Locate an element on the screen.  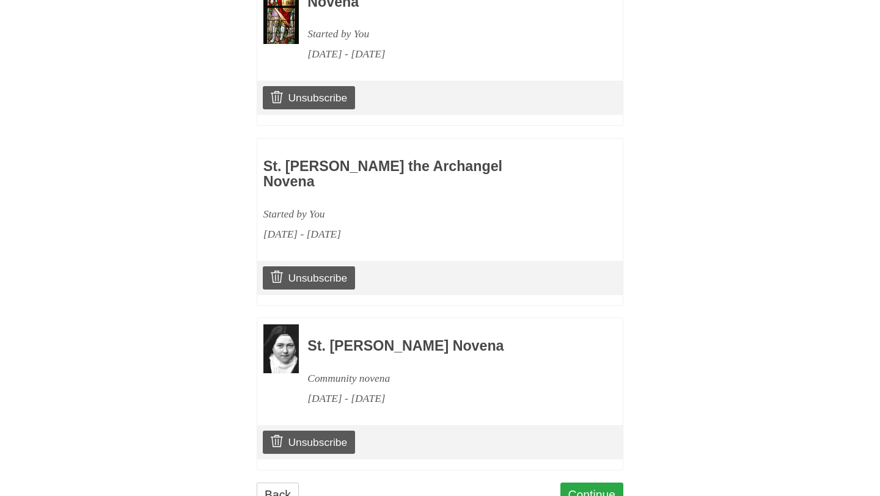
img: Novena image is located at coordinates (281, 349).